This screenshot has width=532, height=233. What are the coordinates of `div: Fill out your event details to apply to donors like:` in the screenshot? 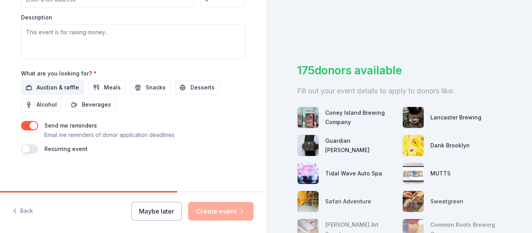 It's located at (399, 91).